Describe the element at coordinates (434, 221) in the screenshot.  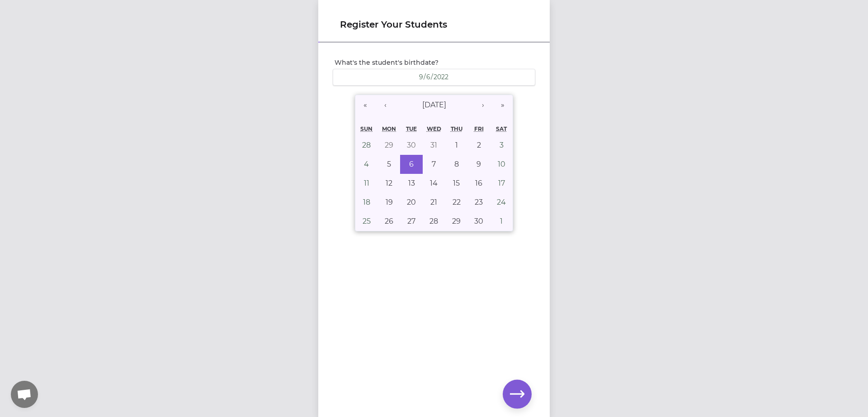
I see `button: September 28, 2022` at that location.